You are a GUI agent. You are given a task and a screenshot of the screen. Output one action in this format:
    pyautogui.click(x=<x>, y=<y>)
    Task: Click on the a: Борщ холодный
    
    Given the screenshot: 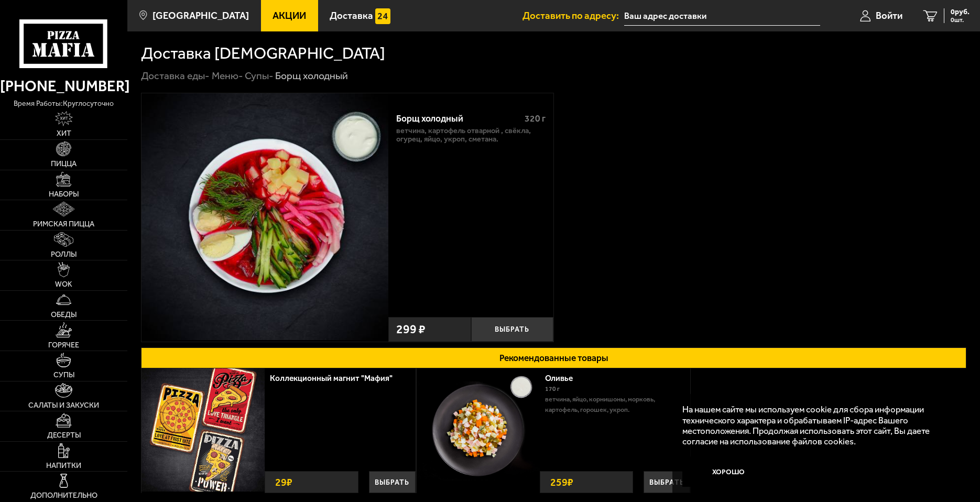 What is the action you would take?
    pyautogui.click(x=264, y=217)
    